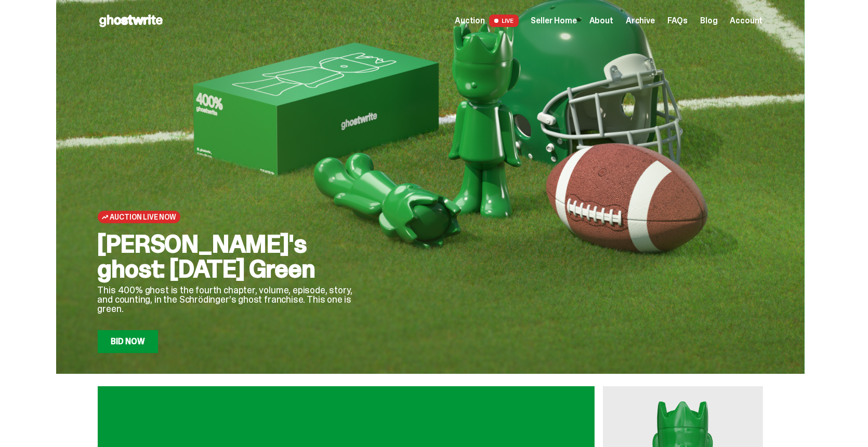 The width and height of the screenshot is (868, 447). I want to click on a: Blog, so click(708, 21).